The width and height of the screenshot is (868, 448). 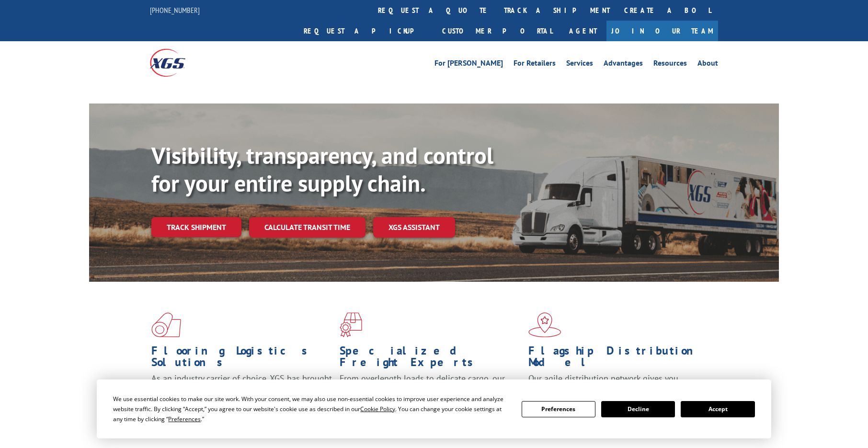 I want to click on a: Advantages, so click(x=623, y=65).